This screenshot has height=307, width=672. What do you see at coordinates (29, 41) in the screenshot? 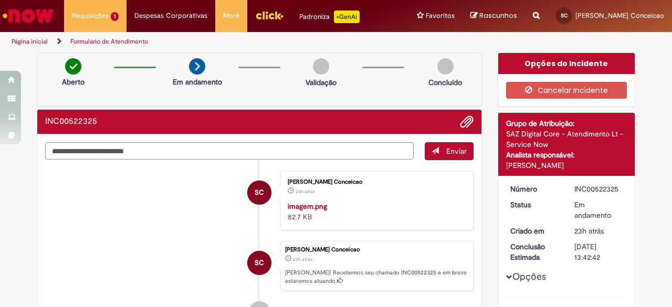
I see `a: Página inicial` at bounding box center [29, 41].